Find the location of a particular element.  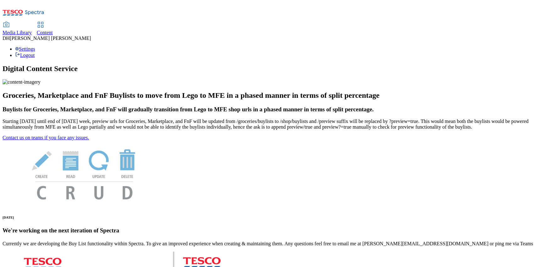

h3: Buylists for Groceries, Marketplace, and FnF will gradually transition from Lego to MFE shop urls... is located at coordinates (274, 109).